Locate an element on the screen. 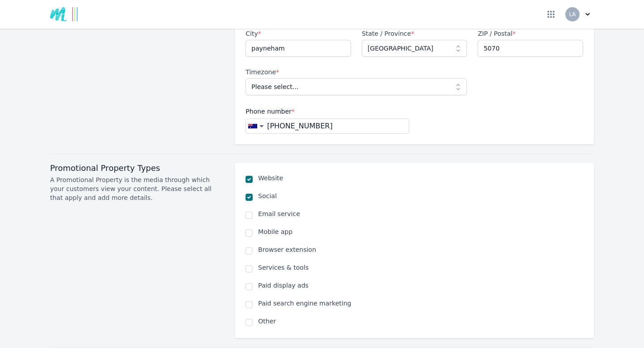  h3: Promotional Property Types is located at coordinates (137, 168).